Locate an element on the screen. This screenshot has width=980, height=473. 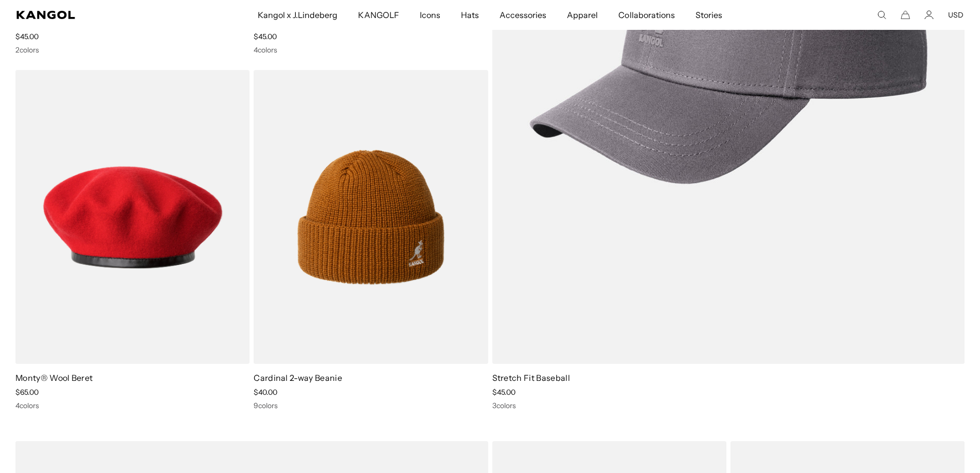
a: Kangol is located at coordinates (93, 15).